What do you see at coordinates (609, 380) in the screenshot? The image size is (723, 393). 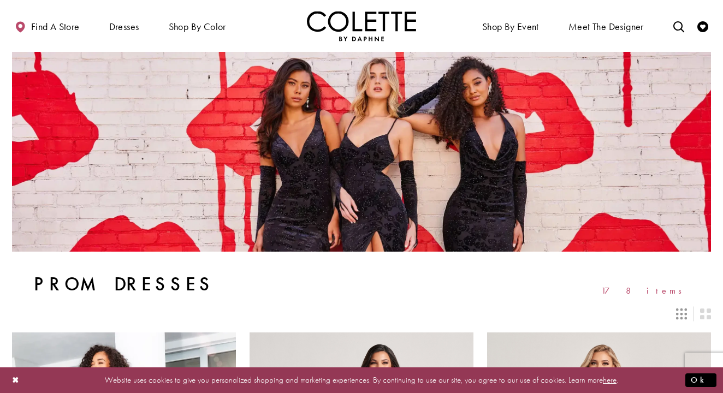 I see `a: here` at bounding box center [609, 380].